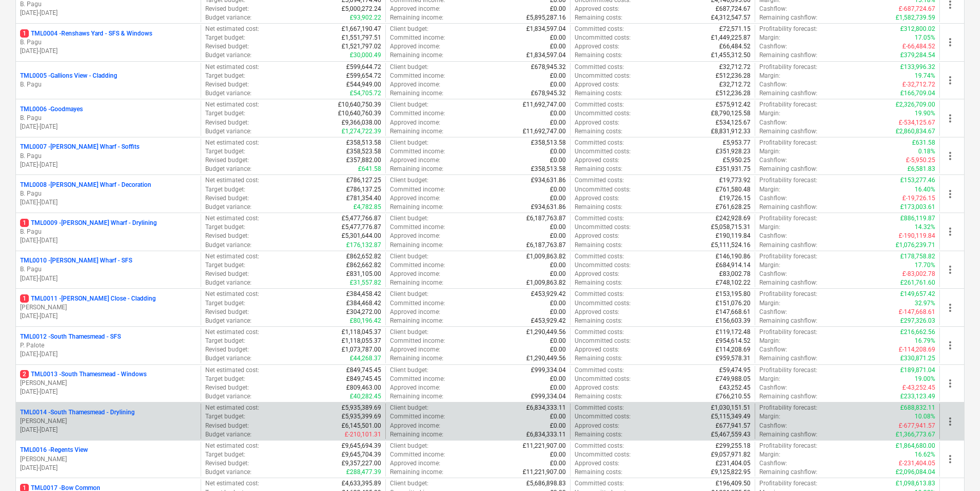  What do you see at coordinates (733, 256) in the screenshot?
I see `p: £146,190.86` at bounding box center [733, 256].